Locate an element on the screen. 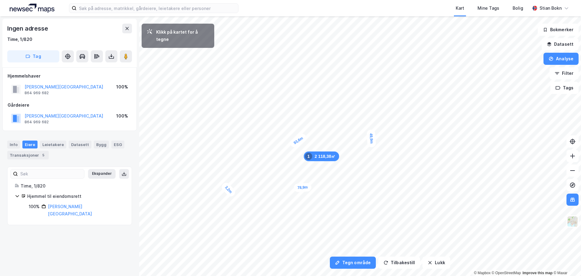  div: Hjemmelshaver is located at coordinates (70, 76).